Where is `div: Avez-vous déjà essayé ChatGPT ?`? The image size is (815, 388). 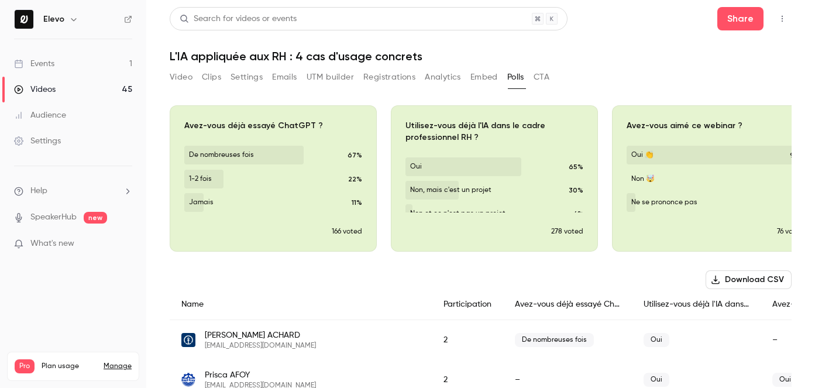 div: Avez-vous déjà essayé ChatGPT ? is located at coordinates (567, 304).